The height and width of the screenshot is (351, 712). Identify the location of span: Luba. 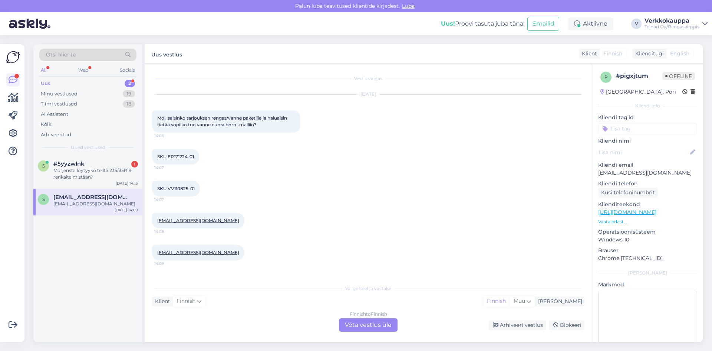
(408, 6).